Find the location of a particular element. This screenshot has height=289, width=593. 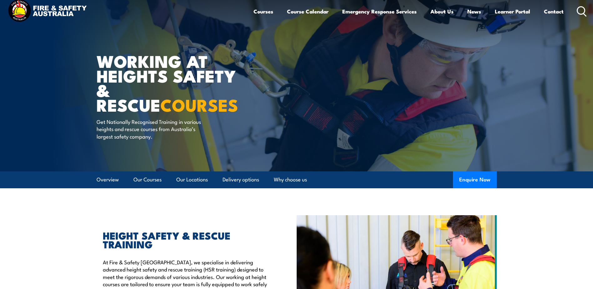

a: News is located at coordinates (474, 11).